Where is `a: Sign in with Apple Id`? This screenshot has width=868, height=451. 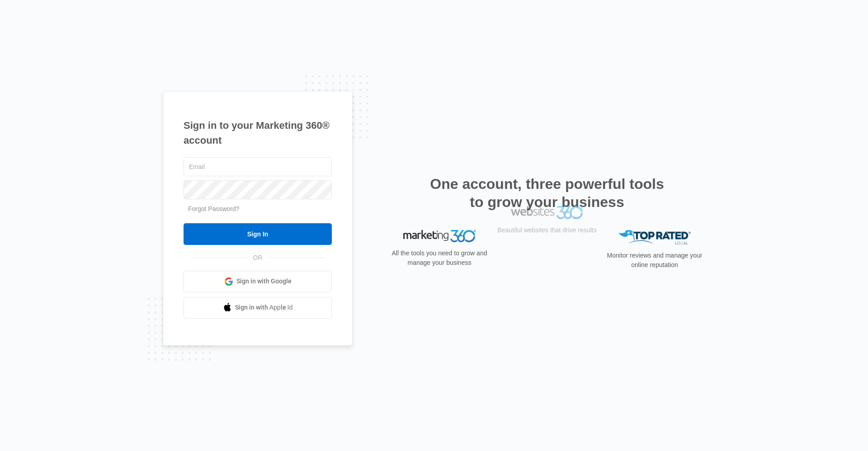 a: Sign in with Apple Id is located at coordinates (257, 308).